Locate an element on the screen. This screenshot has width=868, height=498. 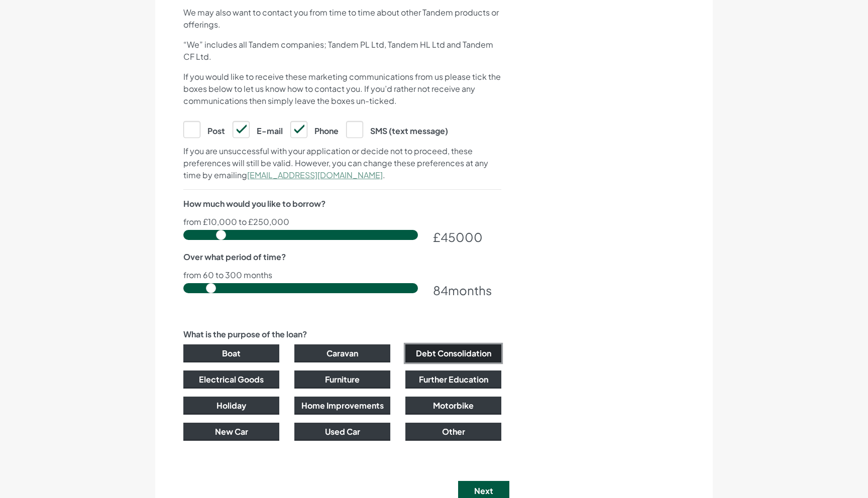
p: from 60 to 300 months is located at coordinates (342, 275).